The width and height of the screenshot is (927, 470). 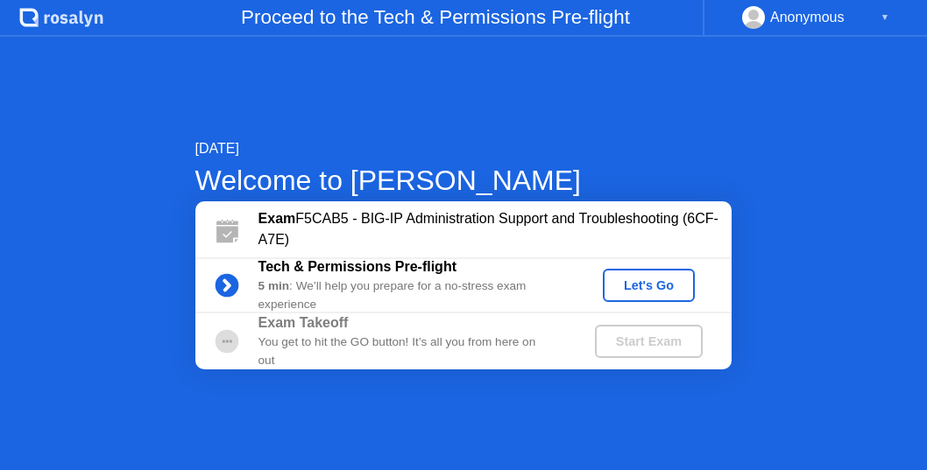 What do you see at coordinates (412, 295) in the screenshot?
I see `div: : We’ll help you prepare for a no-stress exam experience` at bounding box center [412, 295].